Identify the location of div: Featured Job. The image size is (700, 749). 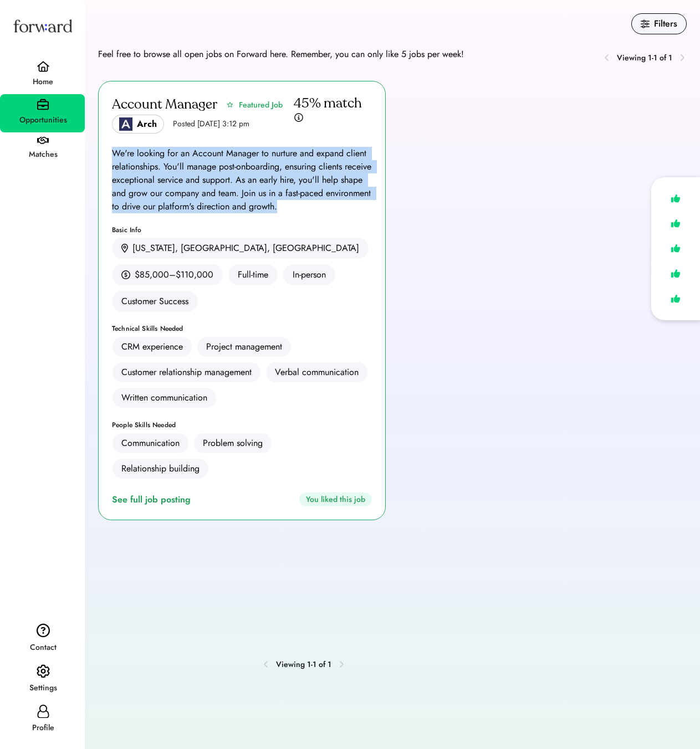
(260, 105).